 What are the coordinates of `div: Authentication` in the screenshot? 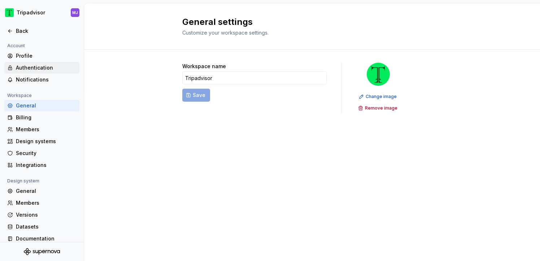 It's located at (46, 68).